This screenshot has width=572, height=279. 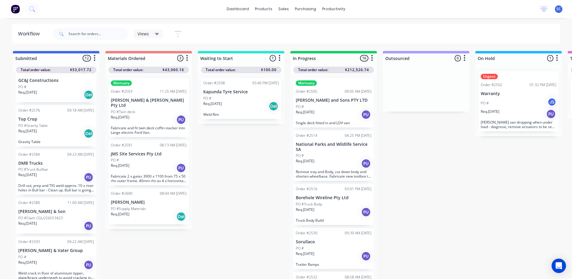 What do you see at coordinates (56, 188) in the screenshot?
I see `p: Drill out, prep and TIG weld approx. 10 x rivet holes in Bull bar - Clean up. Bull bar is going t...` at bounding box center [56, 188].